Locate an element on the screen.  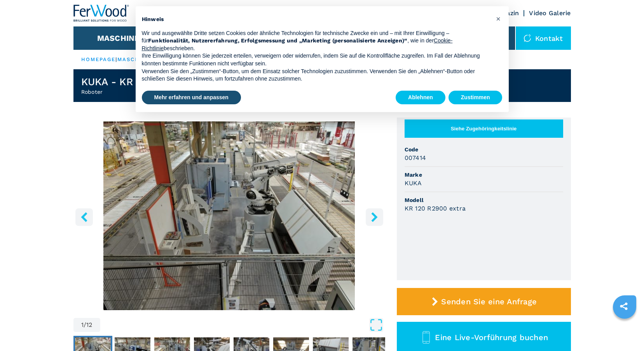
button: Open Fullscreen is located at coordinates (243, 325).